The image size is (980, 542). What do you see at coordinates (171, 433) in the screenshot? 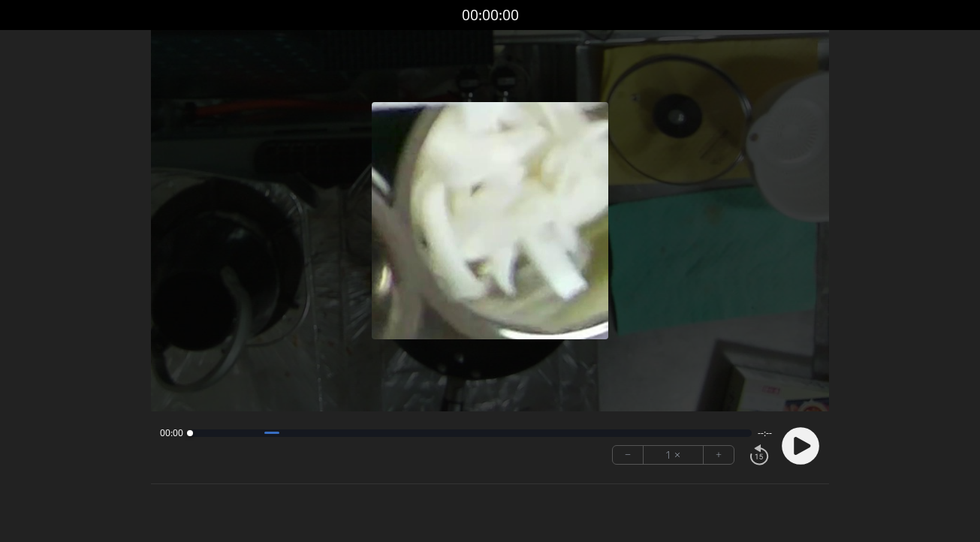
I see `span: 00:00` at bounding box center [171, 433].